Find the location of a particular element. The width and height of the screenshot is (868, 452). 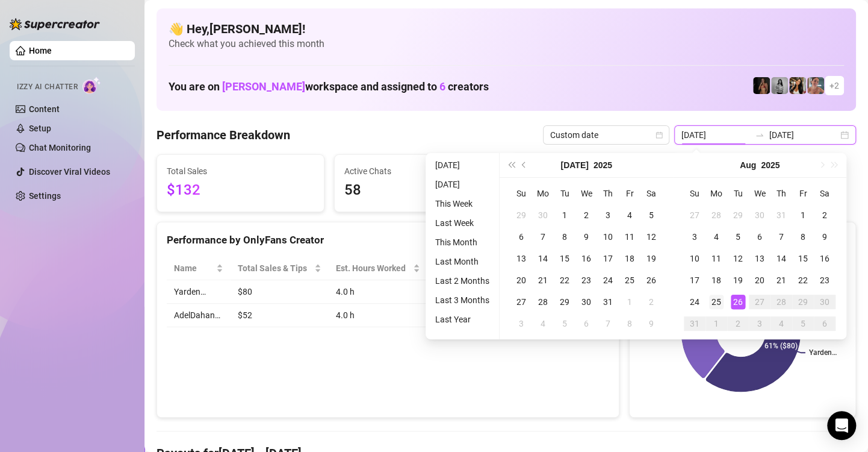

li: Last 2 Months is located at coordinates (462, 281).